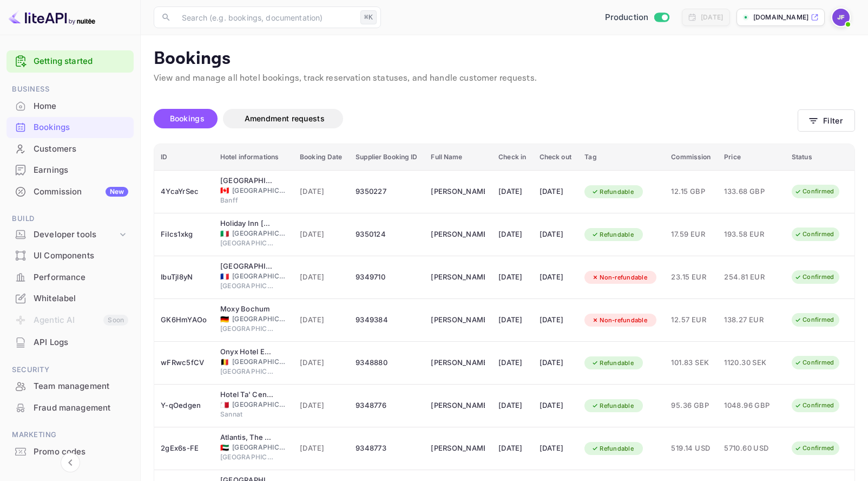 The height and width of the screenshot is (481, 868). What do you see at coordinates (458, 363) in the screenshot?
I see `div: Andréas Svensson` at bounding box center [458, 363].